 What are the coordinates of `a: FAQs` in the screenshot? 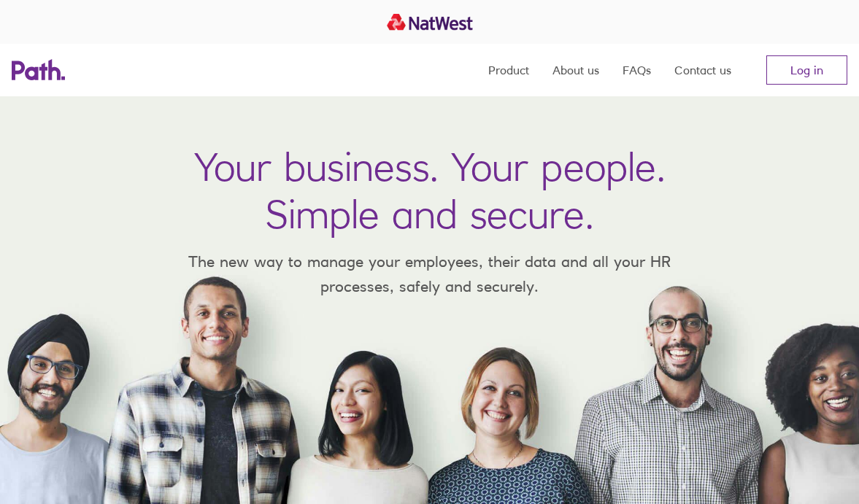 It's located at (636, 70).